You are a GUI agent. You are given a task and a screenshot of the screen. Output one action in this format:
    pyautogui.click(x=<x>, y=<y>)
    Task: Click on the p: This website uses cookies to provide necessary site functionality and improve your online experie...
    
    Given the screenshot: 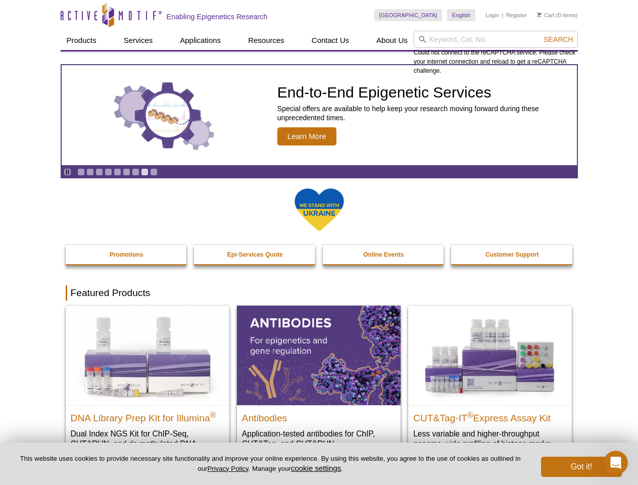 What is the action you would take?
    pyautogui.click(x=270, y=463)
    